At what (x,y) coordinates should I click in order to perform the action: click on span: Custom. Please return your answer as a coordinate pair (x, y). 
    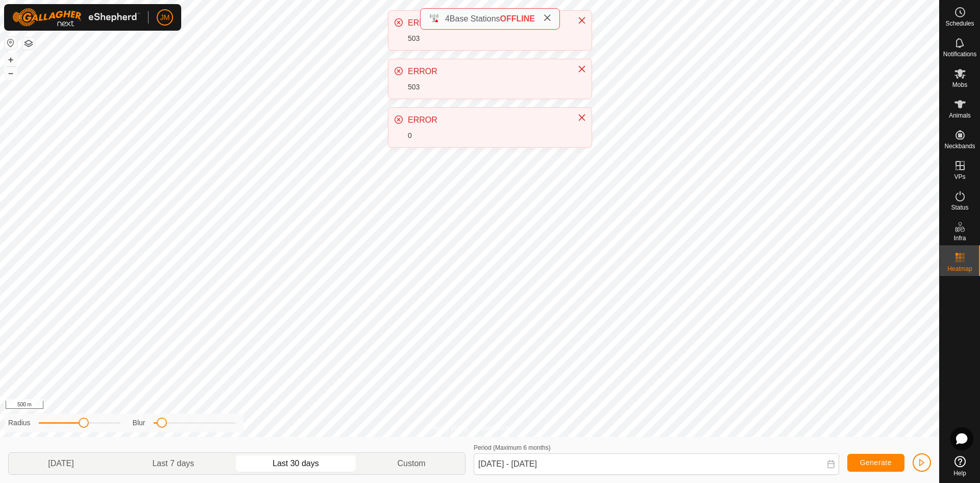
    Looking at the image, I should click on (411, 463).